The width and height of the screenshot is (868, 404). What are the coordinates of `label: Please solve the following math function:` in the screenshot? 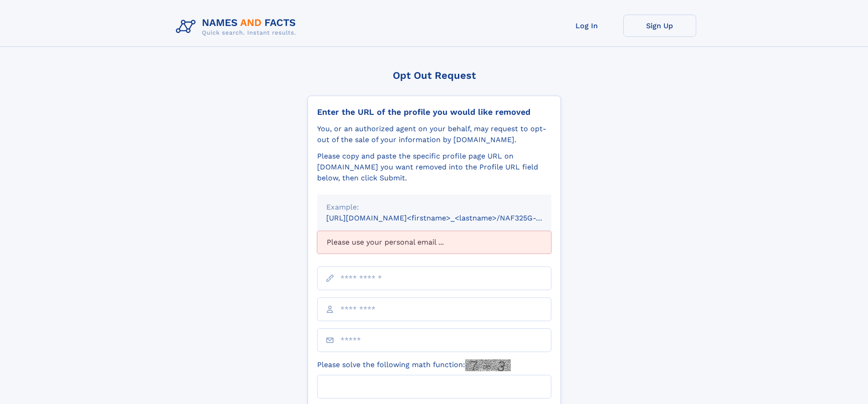 It's located at (414, 365).